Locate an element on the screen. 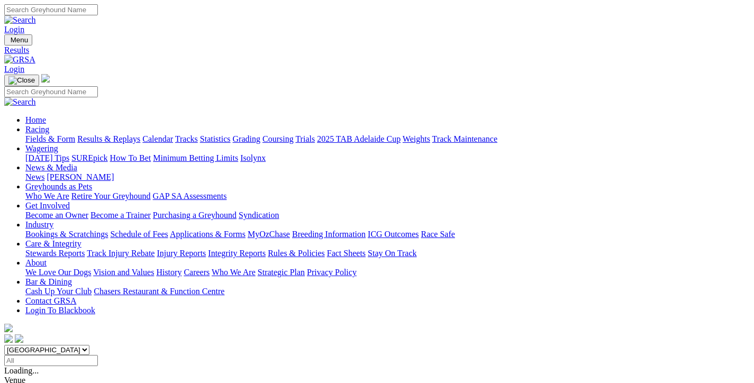 The height and width of the screenshot is (383, 754). a: Cash Up Your Club is located at coordinates (58, 291).